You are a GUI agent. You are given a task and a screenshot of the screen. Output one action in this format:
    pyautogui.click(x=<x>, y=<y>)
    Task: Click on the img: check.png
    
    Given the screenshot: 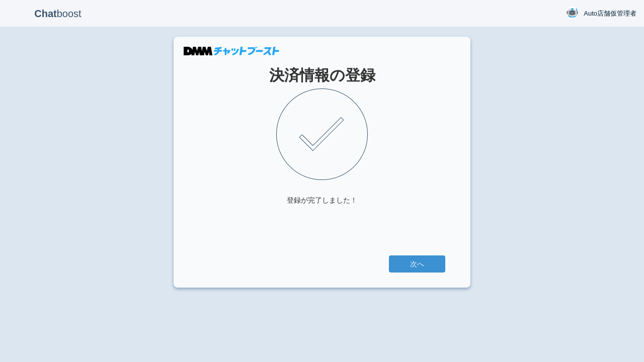 What is the action you would take?
    pyautogui.click(x=322, y=134)
    